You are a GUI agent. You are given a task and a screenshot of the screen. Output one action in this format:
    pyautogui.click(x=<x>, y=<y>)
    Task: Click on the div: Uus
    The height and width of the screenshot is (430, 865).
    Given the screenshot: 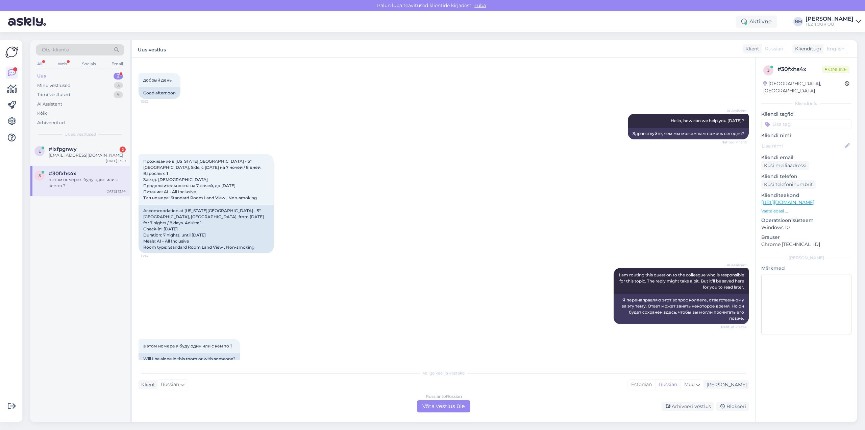 What is the action you would take?
    pyautogui.click(x=42, y=76)
    